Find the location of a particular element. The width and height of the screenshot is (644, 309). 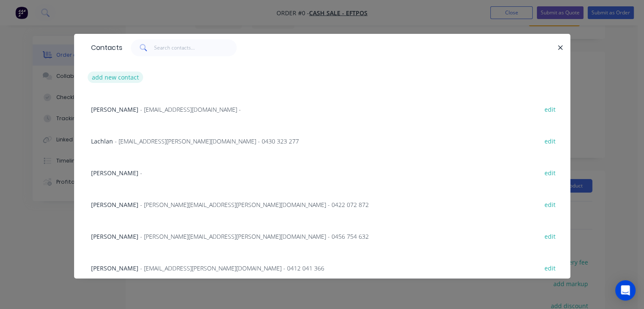

button: add new contact is located at coordinates (116, 77).